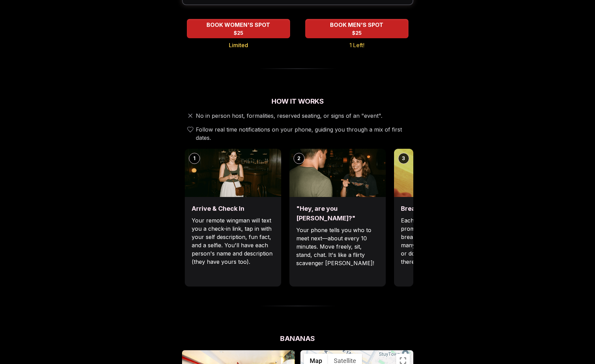 The image size is (595, 364). What do you see at coordinates (442, 209) in the screenshot?
I see `h3: Break the ice with prompts` at bounding box center [442, 209].